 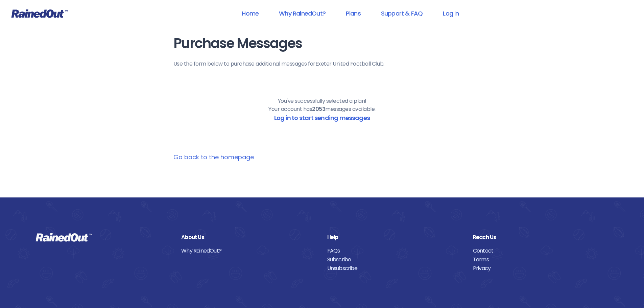 I want to click on a: Go back to the homepage, so click(x=213, y=157).